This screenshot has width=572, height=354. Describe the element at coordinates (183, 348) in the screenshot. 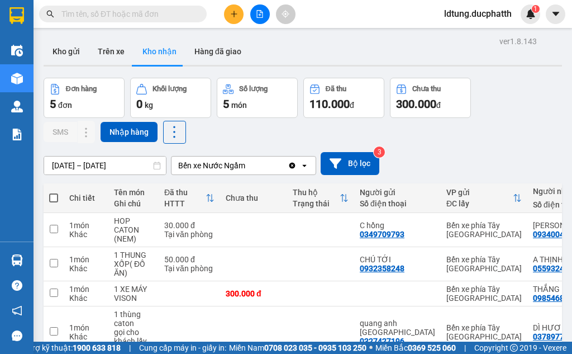

I see `span: Cung cấp máy in - giấy in:` at that location.